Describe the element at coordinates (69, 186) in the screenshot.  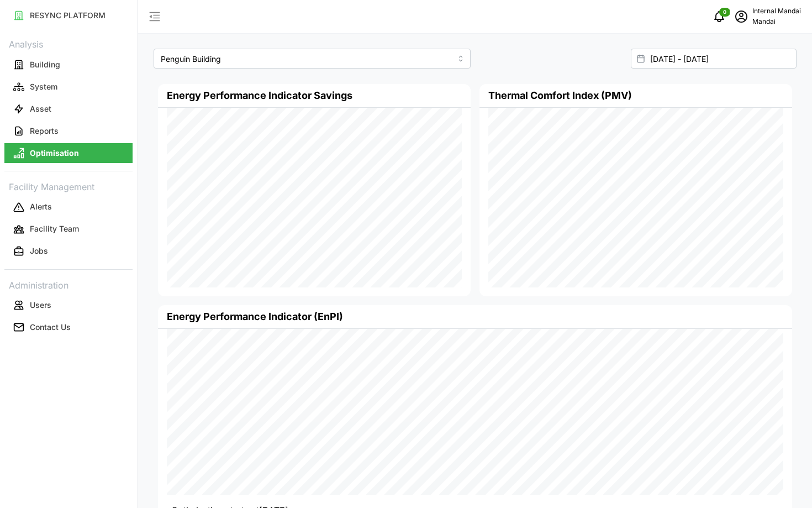
I see `p: Facility Management` at that location.